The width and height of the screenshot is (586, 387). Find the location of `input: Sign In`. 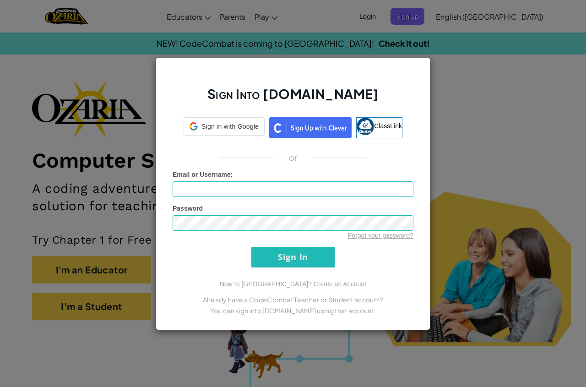

input: Sign In is located at coordinates (293, 257).